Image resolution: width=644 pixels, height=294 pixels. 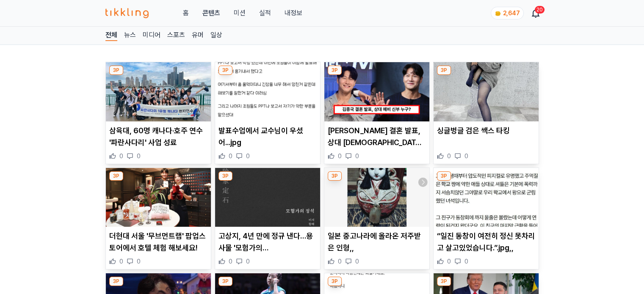 What do you see at coordinates (486, 113) in the screenshot?
I see `div: 3P 싱글벙글 검은 쌕스 타킹 싱글벙글 검은 쌕스 타킹 0 0` at bounding box center [486, 113].